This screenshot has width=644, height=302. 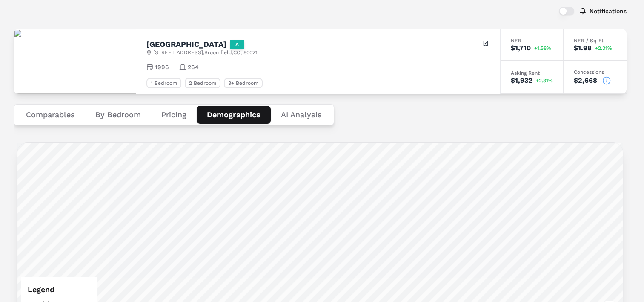 What do you see at coordinates (118, 115) in the screenshot?
I see `button: By Bedroom` at bounding box center [118, 115].